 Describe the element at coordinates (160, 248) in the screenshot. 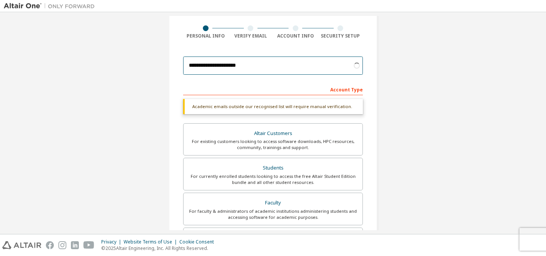

I see `p: © 2025 Altair Engineering, Inc. All Rights Reserved.` at that location.